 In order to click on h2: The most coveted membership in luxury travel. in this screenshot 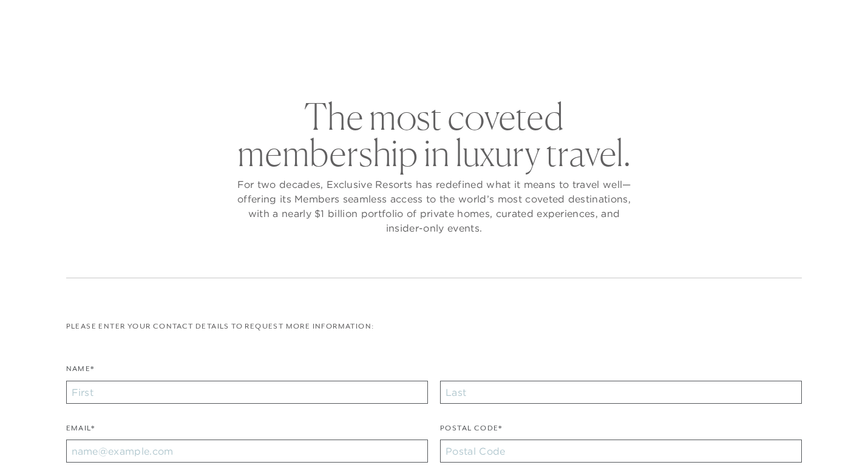, I will do `click(434, 135)`.